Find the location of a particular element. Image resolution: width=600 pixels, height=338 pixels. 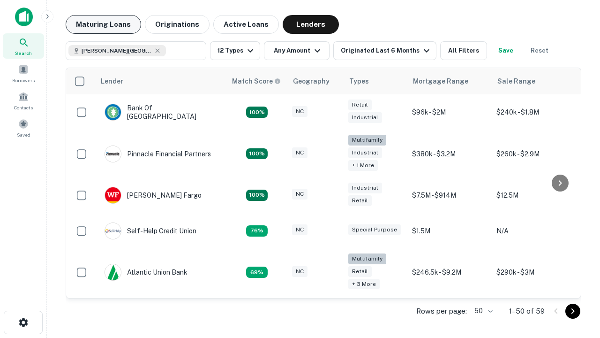

div: + 1 more is located at coordinates (363, 165).